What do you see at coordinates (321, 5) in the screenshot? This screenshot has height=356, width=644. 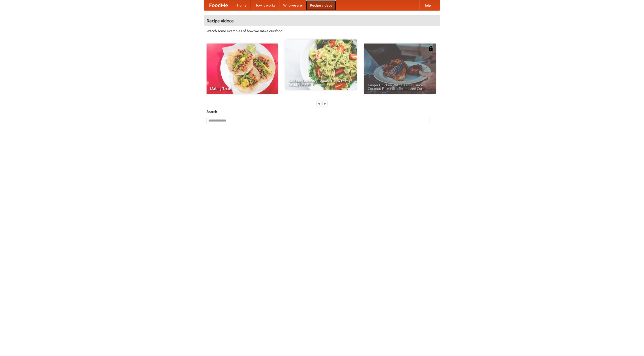 I see `a: Recipe videos` at bounding box center [321, 5].